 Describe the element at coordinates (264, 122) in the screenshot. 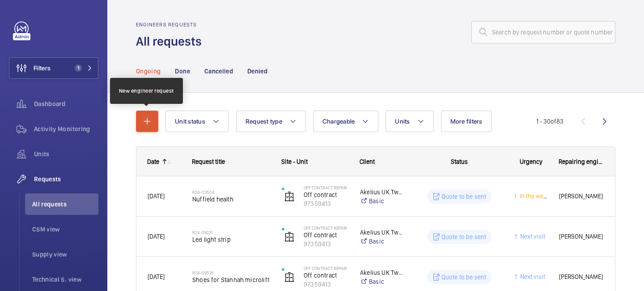

I see `span: Request type` at that location.